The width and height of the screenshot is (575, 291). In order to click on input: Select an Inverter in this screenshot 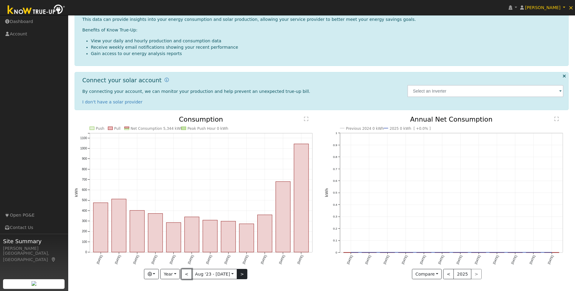, I will do `click(485, 91)`.